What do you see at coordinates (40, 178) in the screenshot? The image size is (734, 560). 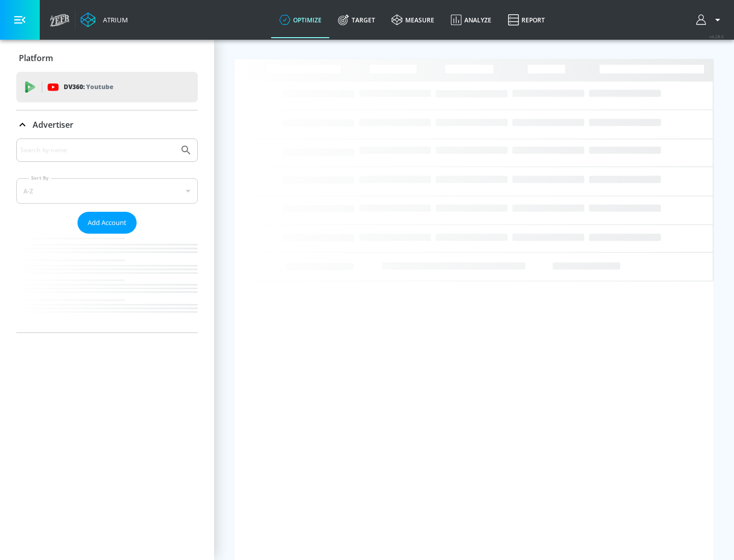 I see `label: Sort By` at bounding box center [40, 178].